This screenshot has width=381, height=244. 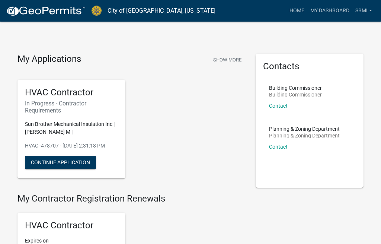 I want to click on a: SBMI, so click(x=364, y=11).